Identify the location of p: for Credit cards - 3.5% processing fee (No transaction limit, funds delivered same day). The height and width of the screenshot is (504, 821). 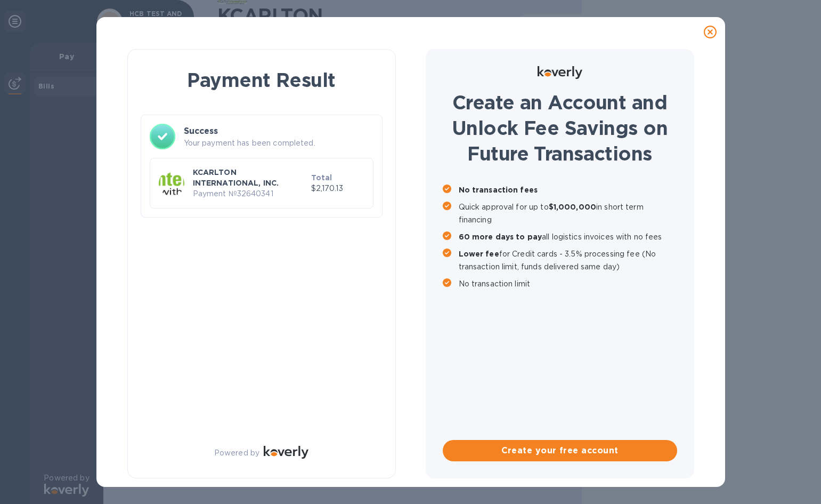
(568, 260).